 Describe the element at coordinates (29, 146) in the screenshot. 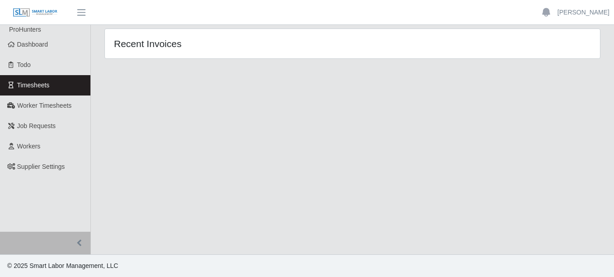

I see `span: Workers` at that location.